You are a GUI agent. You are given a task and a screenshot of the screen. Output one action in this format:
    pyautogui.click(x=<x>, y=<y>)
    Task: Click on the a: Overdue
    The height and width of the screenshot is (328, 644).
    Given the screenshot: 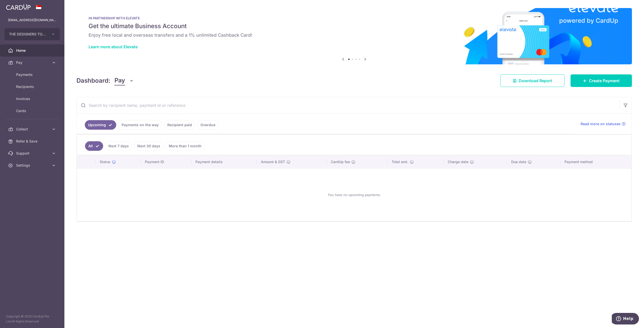 What is the action you would take?
    pyautogui.click(x=208, y=125)
    